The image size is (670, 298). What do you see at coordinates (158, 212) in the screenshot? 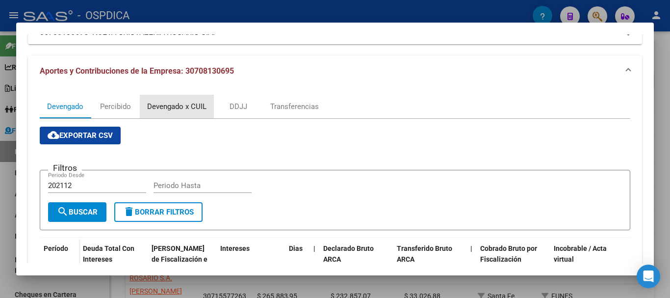
I see `button: Borrar Filtros` at bounding box center [158, 212].